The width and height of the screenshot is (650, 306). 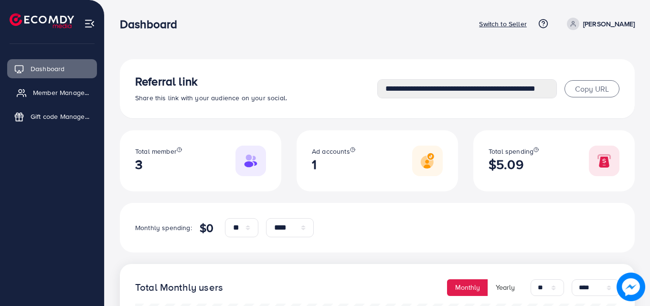 I want to click on h2: $5.09, so click(x=514, y=164).